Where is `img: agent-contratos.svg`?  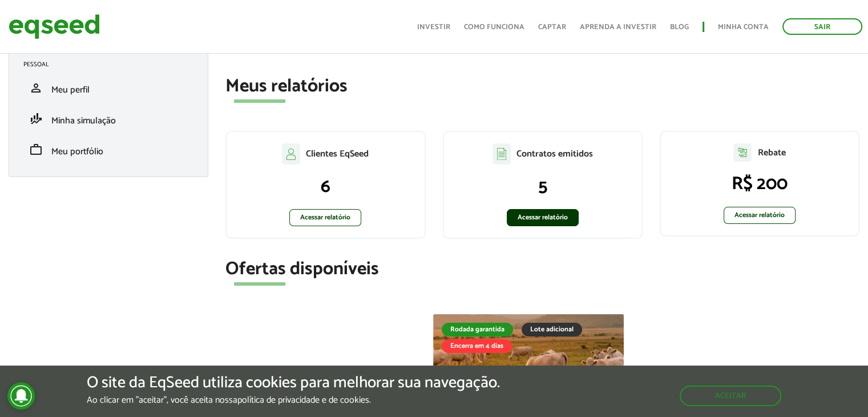 img: agent-contratos.svg is located at coordinates (502, 154).